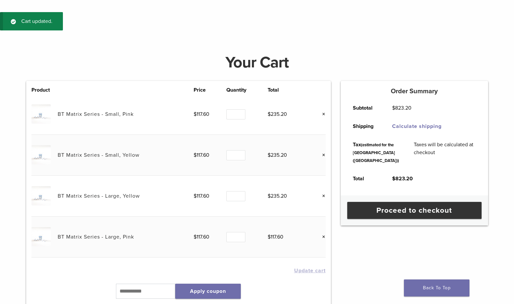 This screenshot has width=514, height=304. Describe the element at coordinates (310, 271) in the screenshot. I see `button: Update cart` at that location.